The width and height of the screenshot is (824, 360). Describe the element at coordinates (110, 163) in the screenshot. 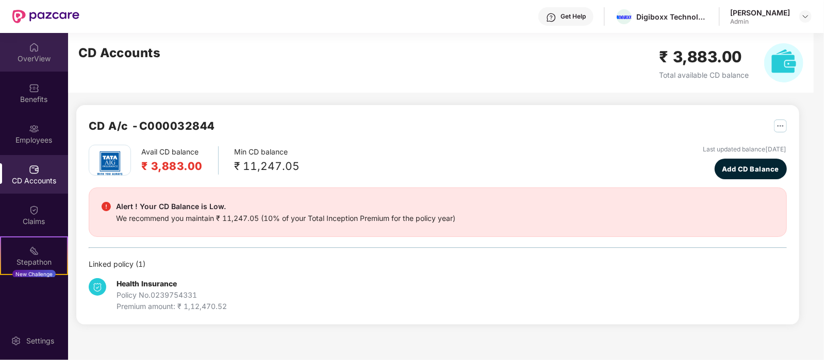

I see `img: tatag.png` at that location.